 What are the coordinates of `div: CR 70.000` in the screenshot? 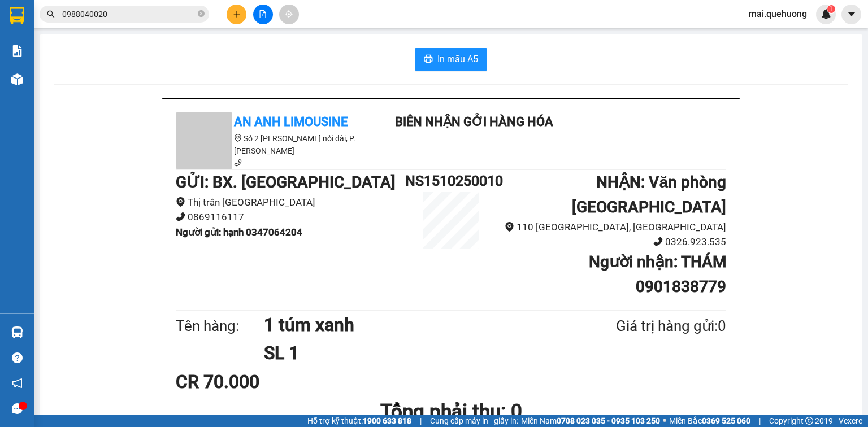 It's located at (266, 381).